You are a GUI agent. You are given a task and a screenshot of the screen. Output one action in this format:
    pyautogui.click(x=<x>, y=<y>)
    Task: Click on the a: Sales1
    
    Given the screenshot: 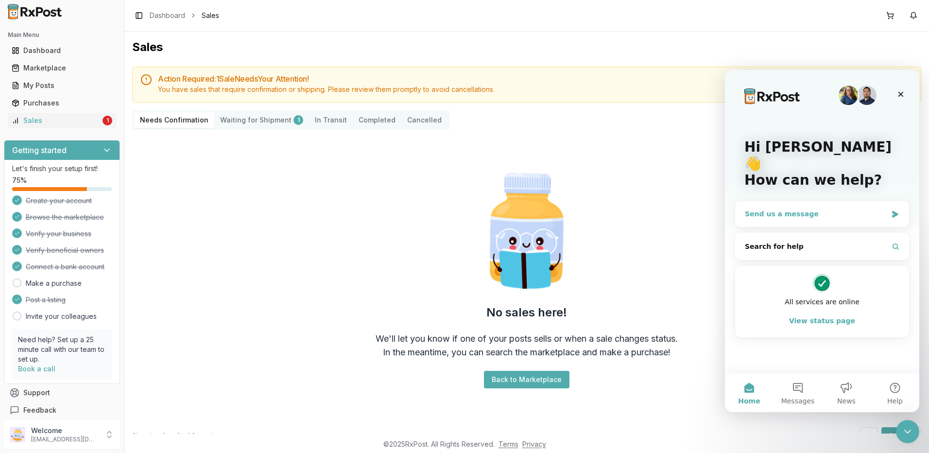 What is the action you would take?
    pyautogui.click(x=62, y=121)
    